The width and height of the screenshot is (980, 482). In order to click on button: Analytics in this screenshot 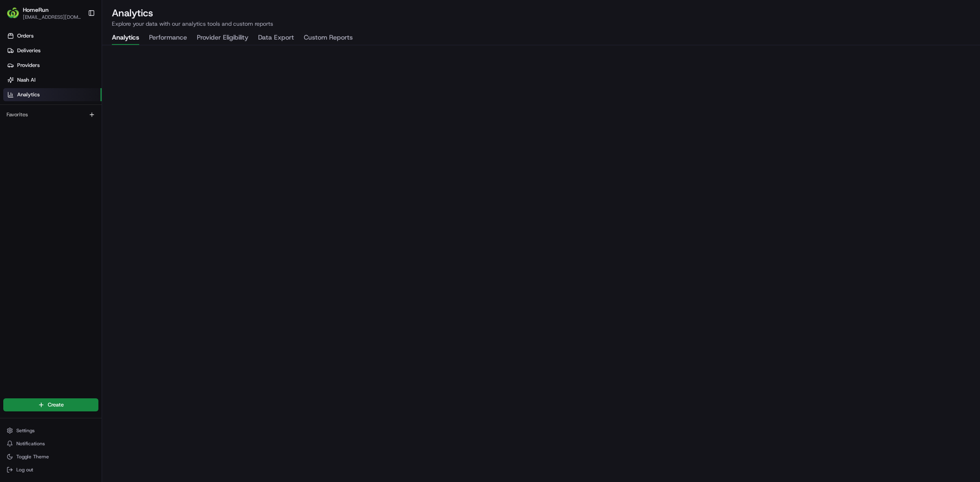, I will do `click(125, 38)`.